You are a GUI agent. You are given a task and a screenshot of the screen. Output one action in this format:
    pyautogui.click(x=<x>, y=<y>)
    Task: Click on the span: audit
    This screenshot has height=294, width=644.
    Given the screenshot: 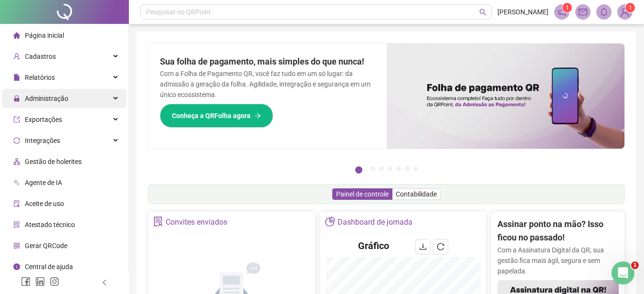 What is the action you would take?
    pyautogui.click(x=17, y=203)
    